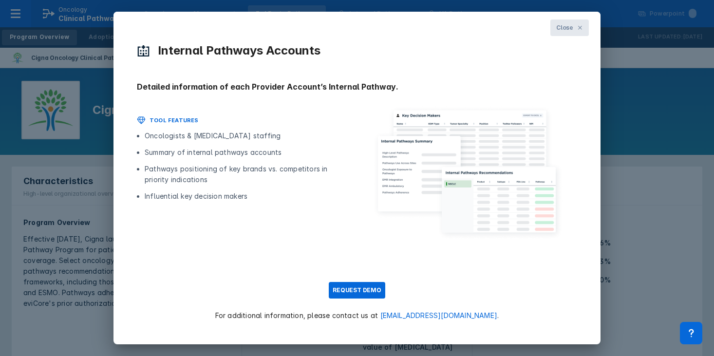 Image resolution: width=714 pixels, height=356 pixels. I want to click on img: image_internal_pathways_2x.png, so click(467, 172).